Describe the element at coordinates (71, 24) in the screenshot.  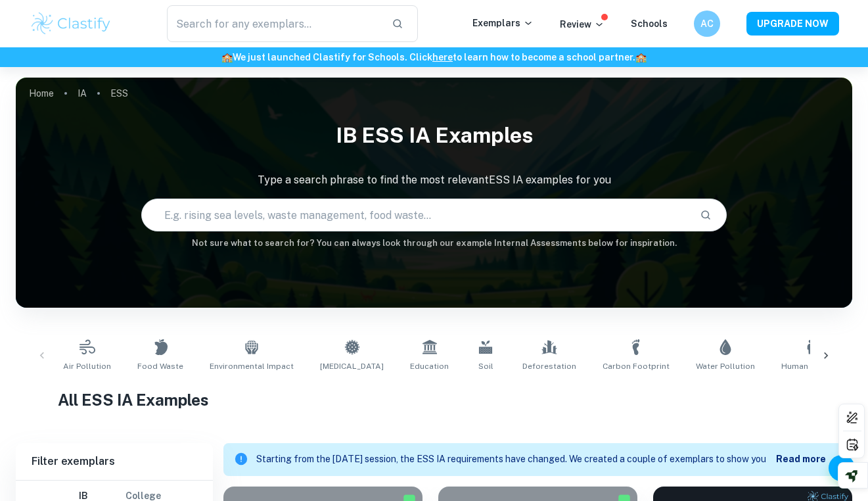
I see `a: Clastify logo` at that location.